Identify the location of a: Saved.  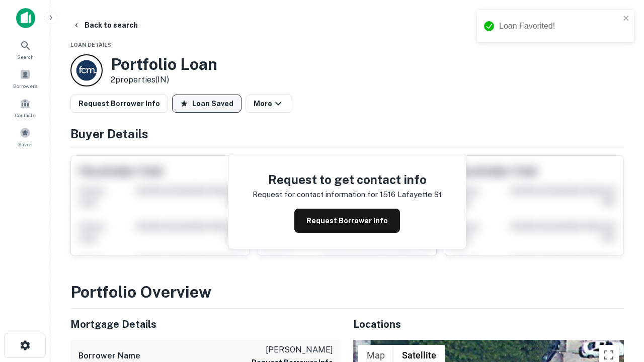
(25, 137).